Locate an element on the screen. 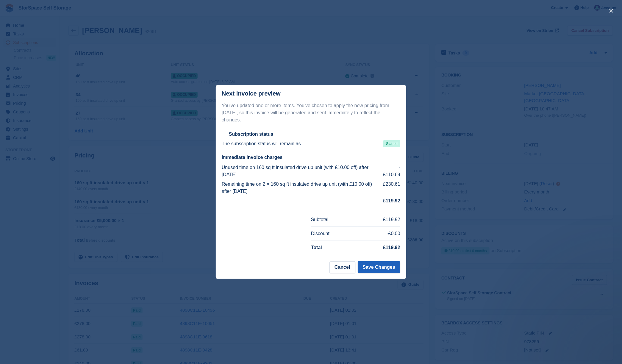 This screenshot has width=622, height=364. td: Subtotal is located at coordinates (334, 219).